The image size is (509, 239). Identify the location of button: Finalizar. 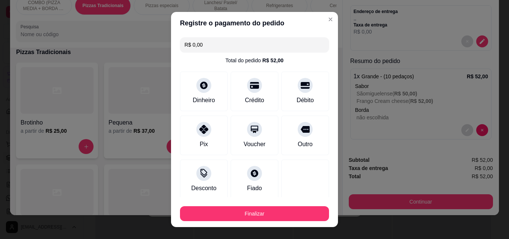
(254, 213).